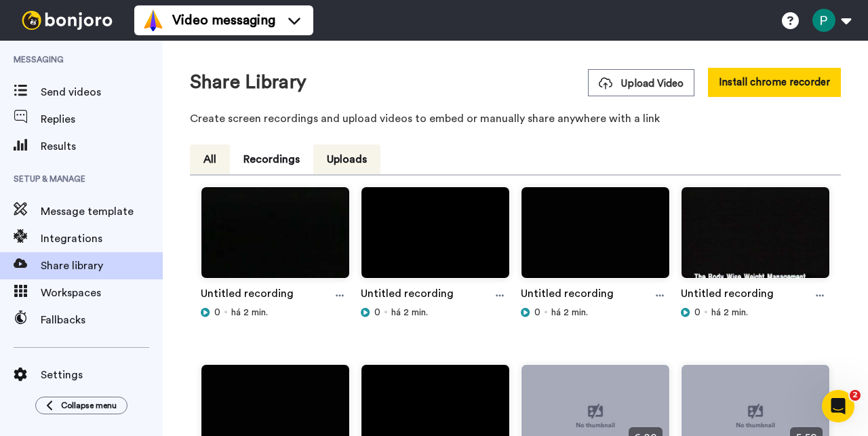 The width and height of the screenshot is (868, 436). What do you see at coordinates (595, 238) in the screenshot?
I see `img: d98e6a81-cf5f-4502-8f72-64d6a7f5f3ac_thumbnail_source_1758594127.jpg` at bounding box center [595, 238].